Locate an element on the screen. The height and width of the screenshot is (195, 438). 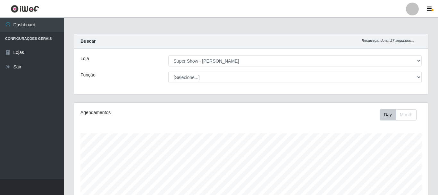
button: Day is located at coordinates (387, 114).